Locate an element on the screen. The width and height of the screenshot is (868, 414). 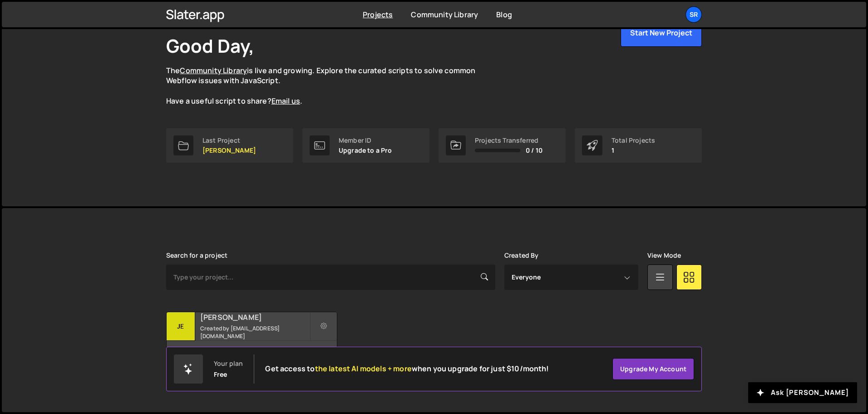
div: Last Project is located at coordinates (229, 140).